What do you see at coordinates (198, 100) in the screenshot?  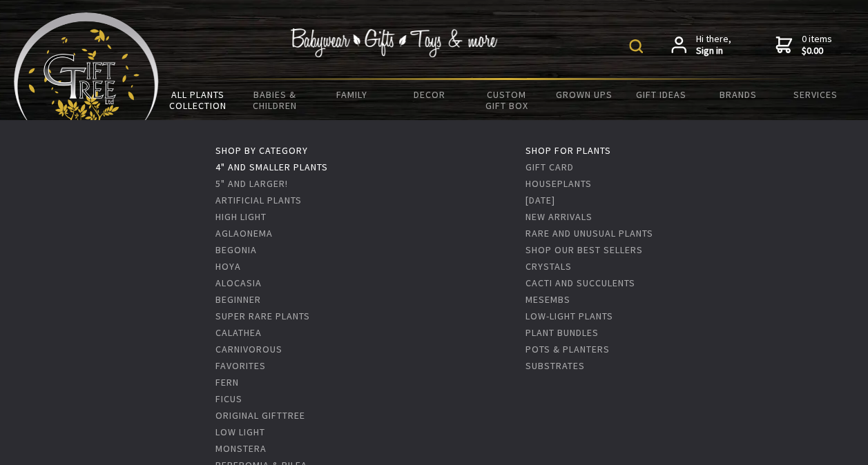 I see `a: All Plants Collection` at bounding box center [198, 100].